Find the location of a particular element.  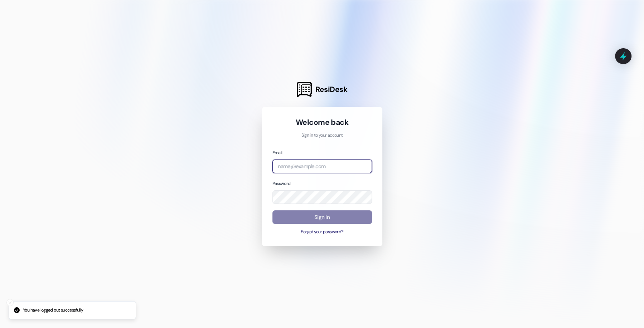

p: You have logged out successfully is located at coordinates (53, 310).